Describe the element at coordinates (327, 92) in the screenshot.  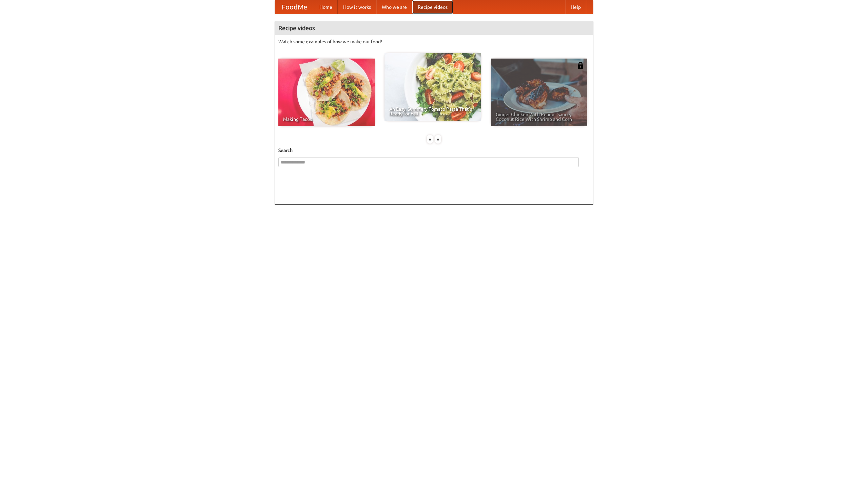
I see `a: Making Tacos` at that location.